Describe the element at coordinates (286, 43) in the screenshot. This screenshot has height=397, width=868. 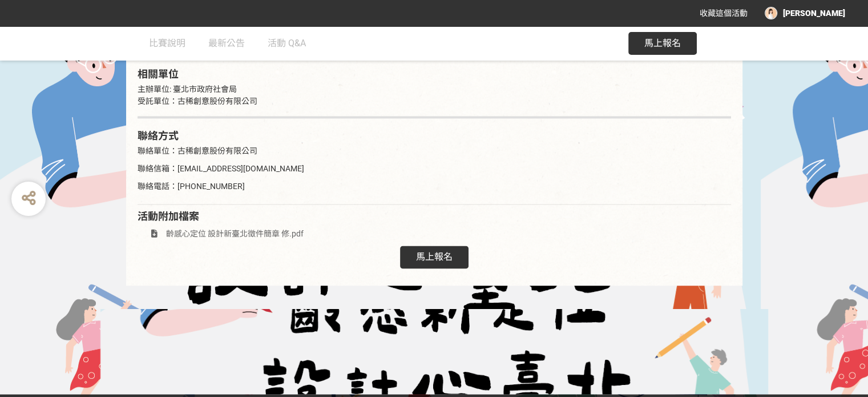
I see `span: 活動 Q&A` at that location.